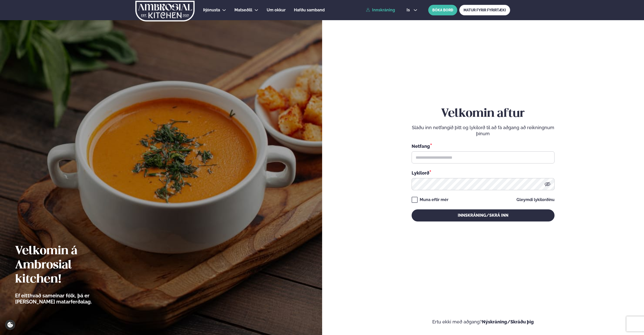 Image resolution: width=644 pixels, height=335 pixels. What do you see at coordinates (485, 10) in the screenshot?
I see `a: MATUR FYRIR FYRIRTÆKI` at bounding box center [485, 10].